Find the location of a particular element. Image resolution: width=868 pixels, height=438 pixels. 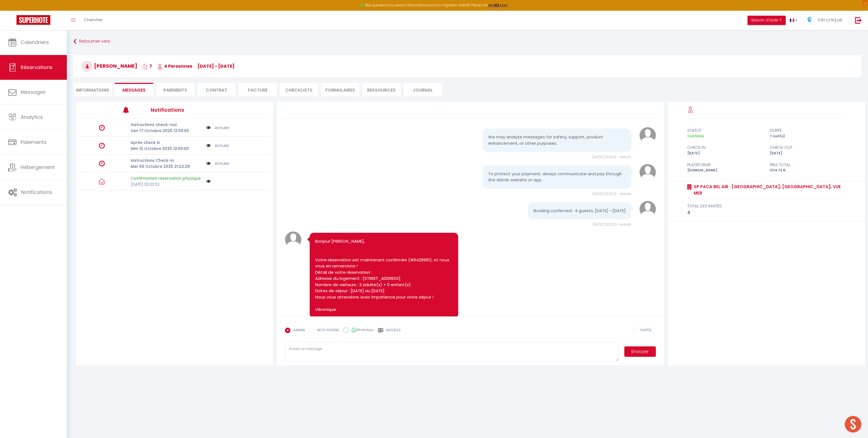

div: Plateforme is located at coordinates (725, 165).